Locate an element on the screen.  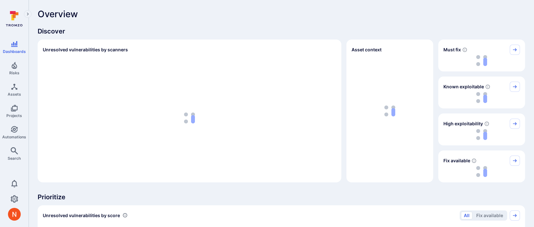
div: Known exploitable is located at coordinates (482, 93).